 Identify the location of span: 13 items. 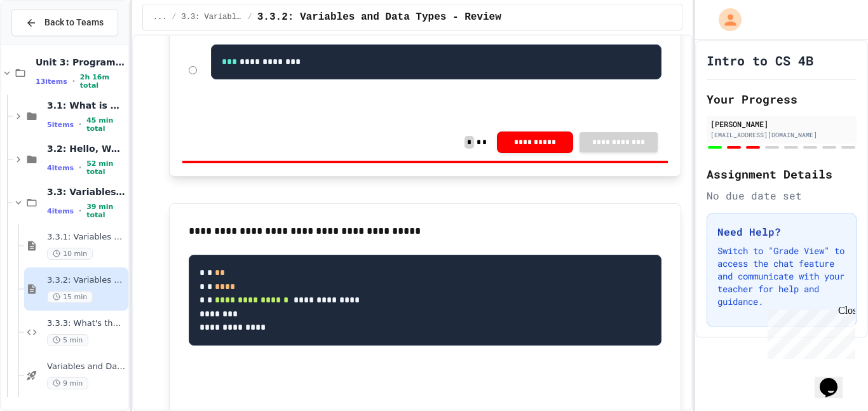
(52, 81).